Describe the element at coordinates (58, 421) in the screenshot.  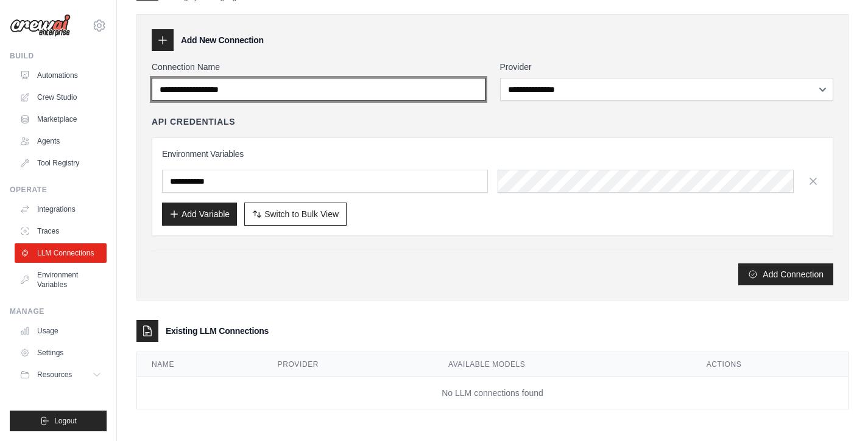
I see `button: Logout` at that location.